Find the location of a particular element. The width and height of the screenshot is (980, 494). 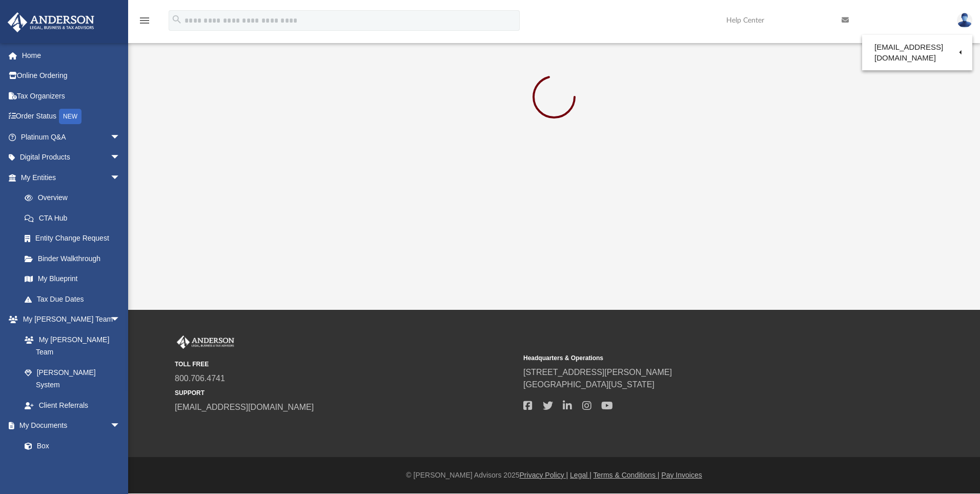

a: Entity Change Request is located at coordinates (75, 239).